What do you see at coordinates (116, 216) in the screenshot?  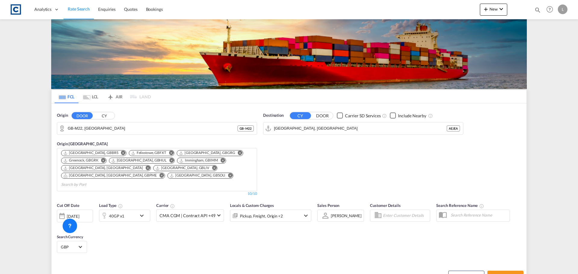 I see `div: 40GP x1` at bounding box center [116, 216].